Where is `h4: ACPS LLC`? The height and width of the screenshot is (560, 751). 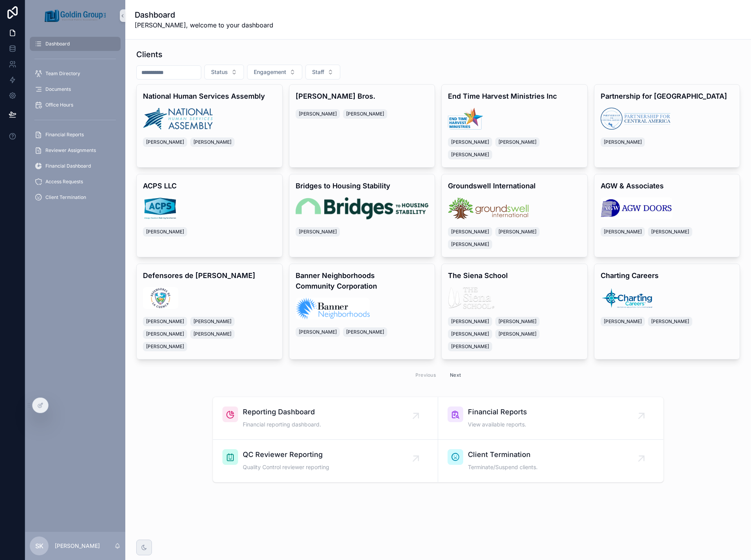
h4: ACPS LLC is located at coordinates (210, 186).